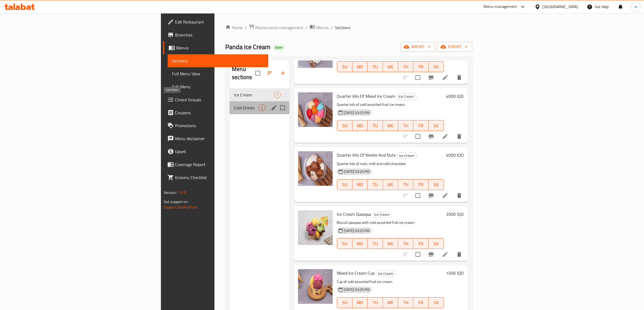 This screenshot has height=310, width=644. What do you see at coordinates (216, 113) in the screenshot?
I see `a: Coupons` at bounding box center [216, 113].